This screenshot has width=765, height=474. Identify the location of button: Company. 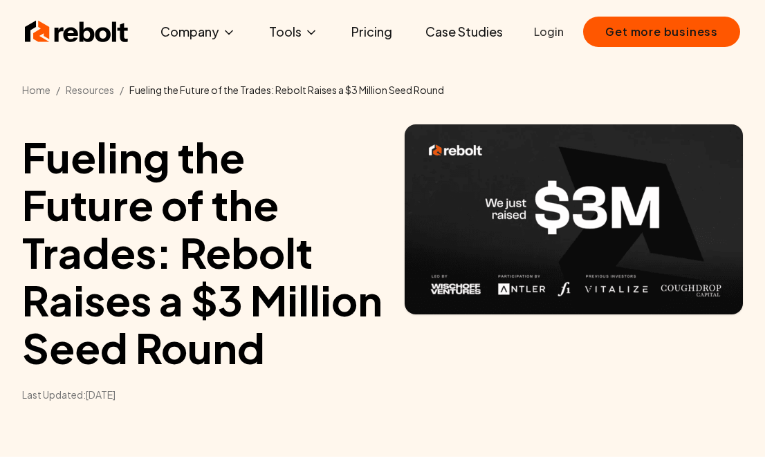
(198, 32).